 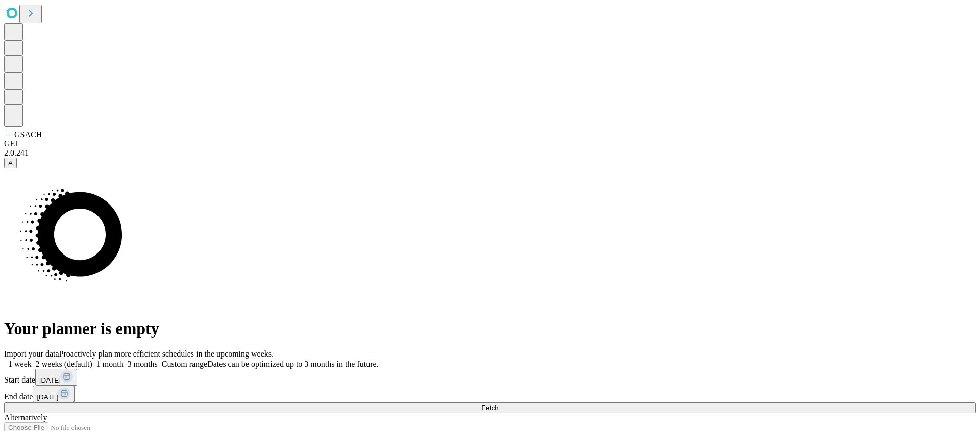 What do you see at coordinates (20, 363) in the screenshot?
I see `span: 1 week` at bounding box center [20, 363].